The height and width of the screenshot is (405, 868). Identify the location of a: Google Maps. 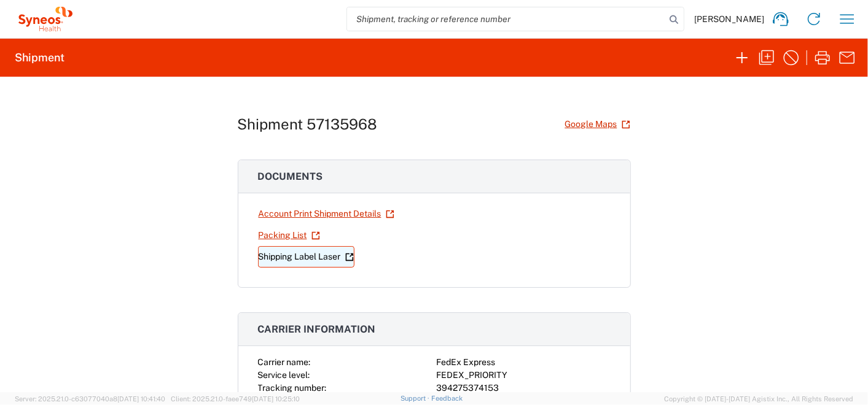
(597, 124).